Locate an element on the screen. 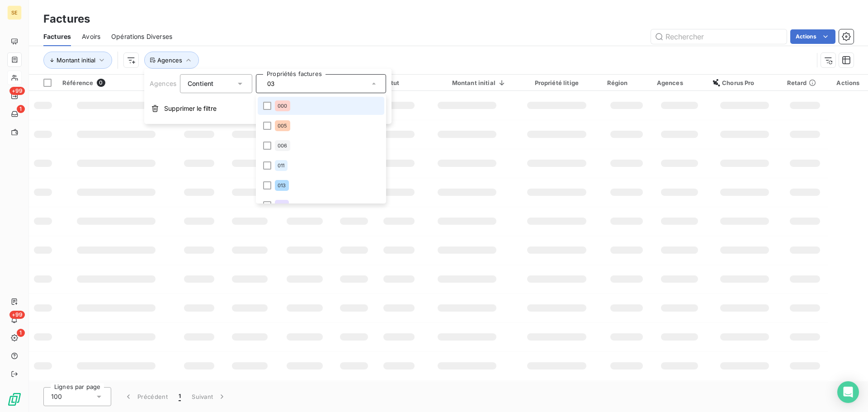  input: Rechercher is located at coordinates (719, 36).